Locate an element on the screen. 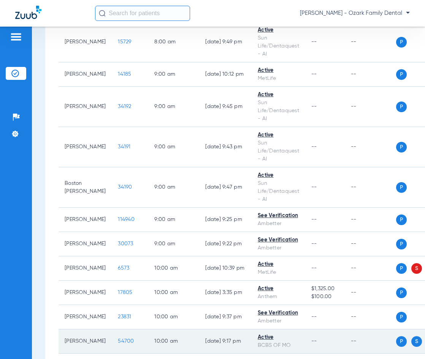  span: 30073 is located at coordinates (125, 244).